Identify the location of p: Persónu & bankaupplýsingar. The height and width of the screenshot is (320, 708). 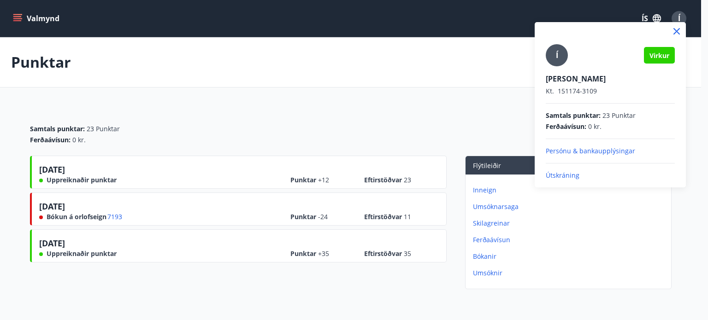
(610, 151).